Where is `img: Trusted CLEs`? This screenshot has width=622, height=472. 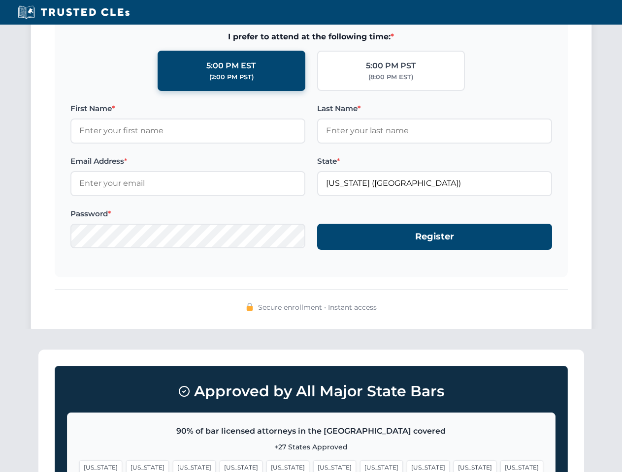 img: Trusted CLEs is located at coordinates (73, 12).